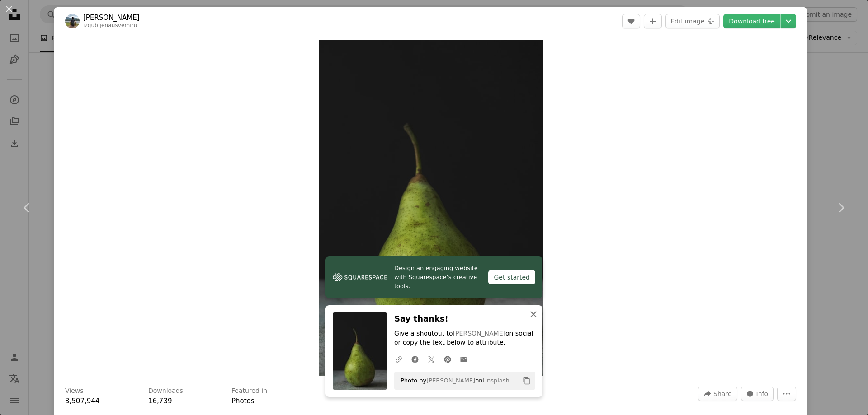 The height and width of the screenshot is (415, 868). I want to click on button: Add to Collection, so click(653, 22).